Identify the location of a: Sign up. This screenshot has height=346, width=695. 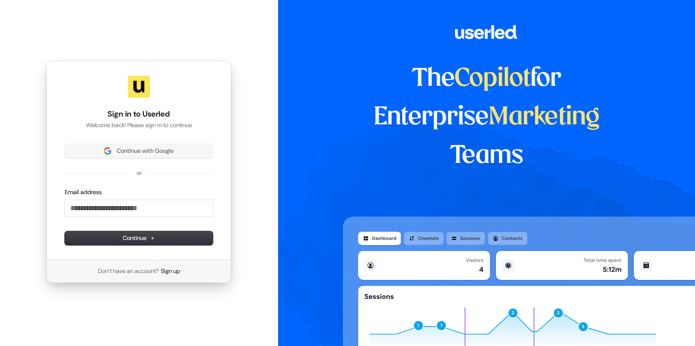
(170, 272).